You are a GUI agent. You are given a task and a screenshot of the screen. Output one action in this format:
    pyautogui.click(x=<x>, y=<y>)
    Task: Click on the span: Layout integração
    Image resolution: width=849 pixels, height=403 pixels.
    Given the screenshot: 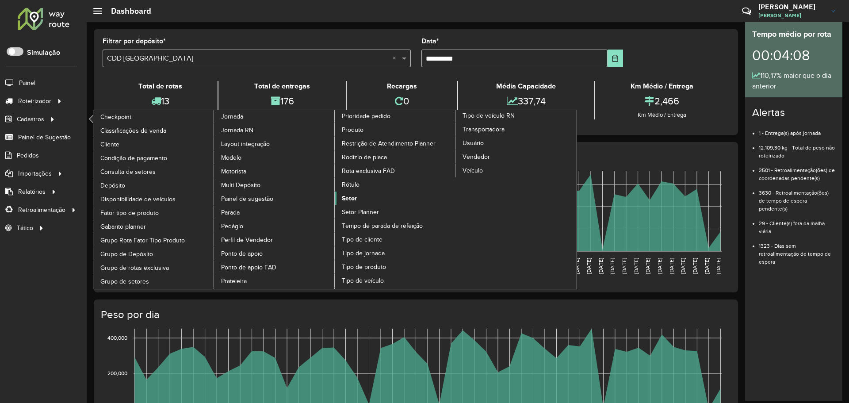 What is the action you would take?
    pyautogui.click(x=245, y=144)
    